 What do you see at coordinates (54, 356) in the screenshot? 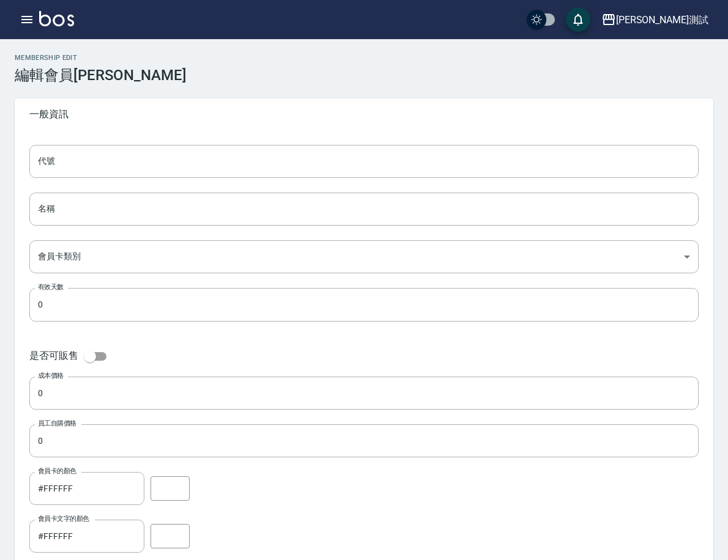
I see `span: 是否可販售` at bounding box center [54, 356].